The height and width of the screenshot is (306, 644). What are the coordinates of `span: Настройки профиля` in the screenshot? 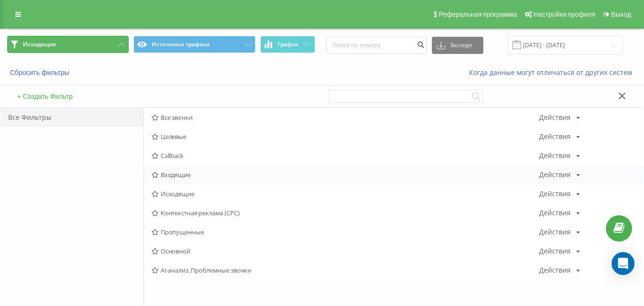 It's located at (564, 14).